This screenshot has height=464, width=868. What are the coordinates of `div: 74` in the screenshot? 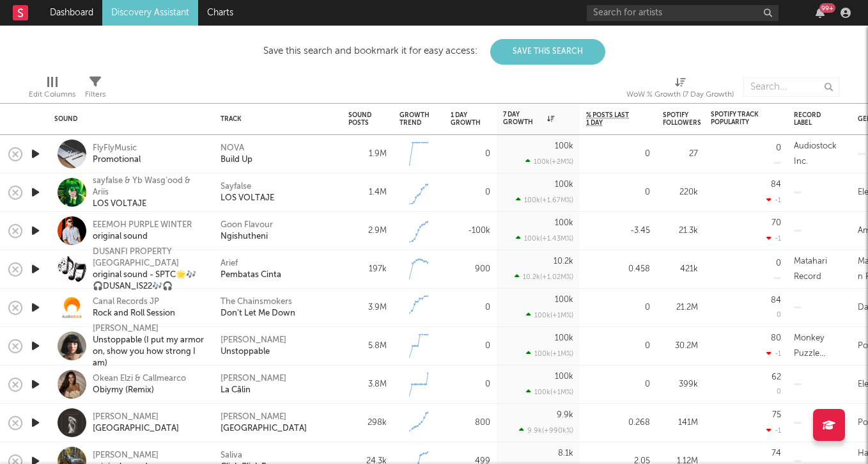 It's located at (776, 453).